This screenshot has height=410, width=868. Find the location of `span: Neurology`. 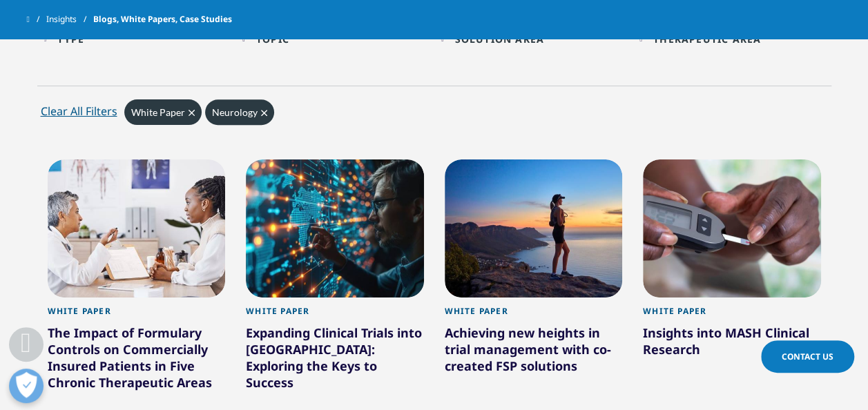

span: Neurology is located at coordinates (235, 112).